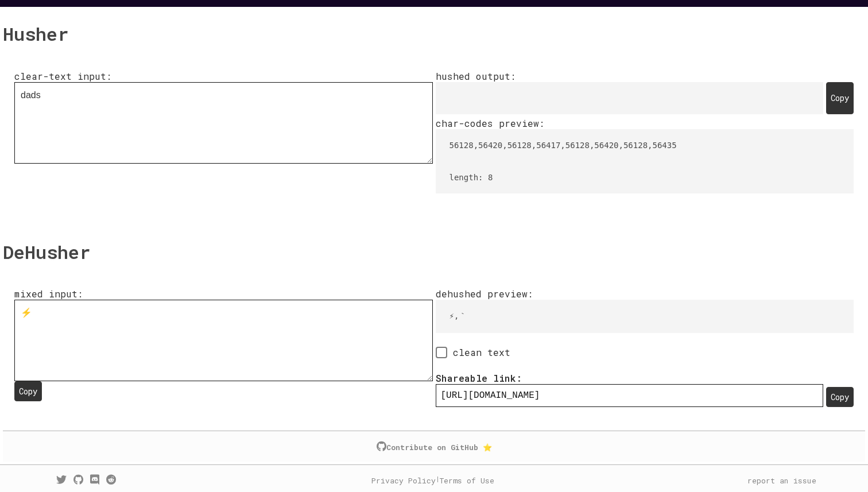  I want to click on label: char-codes preview:, so click(645, 155).